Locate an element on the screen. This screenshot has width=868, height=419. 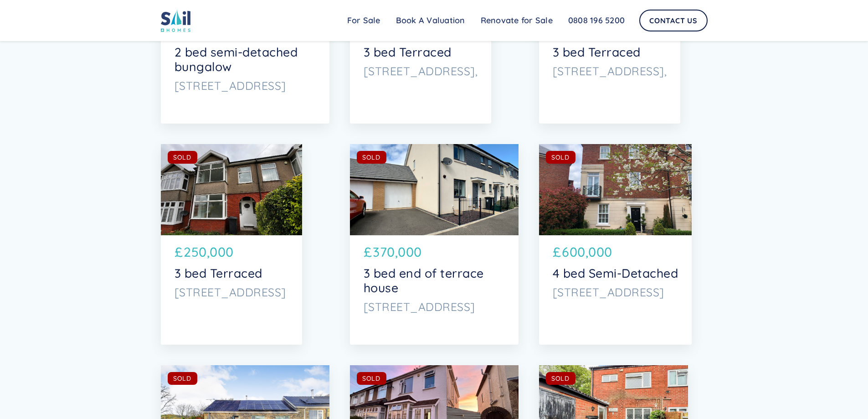
p: 370,000 is located at coordinates (398, 252).